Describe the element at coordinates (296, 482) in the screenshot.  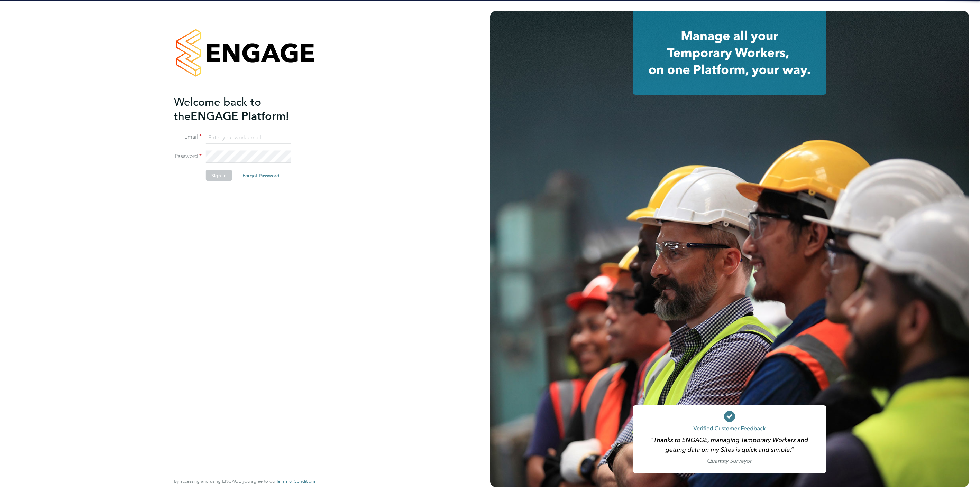
I see `a: Terms & Conditions` at that location.